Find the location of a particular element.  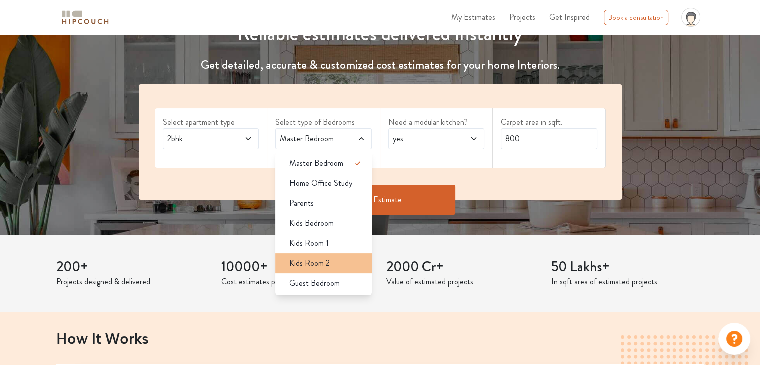

div: Book a consultation is located at coordinates (636, 17).